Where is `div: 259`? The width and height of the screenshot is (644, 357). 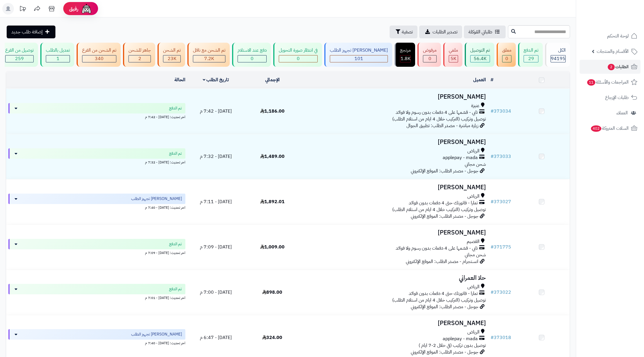
div: 259 is located at coordinates (19, 58).